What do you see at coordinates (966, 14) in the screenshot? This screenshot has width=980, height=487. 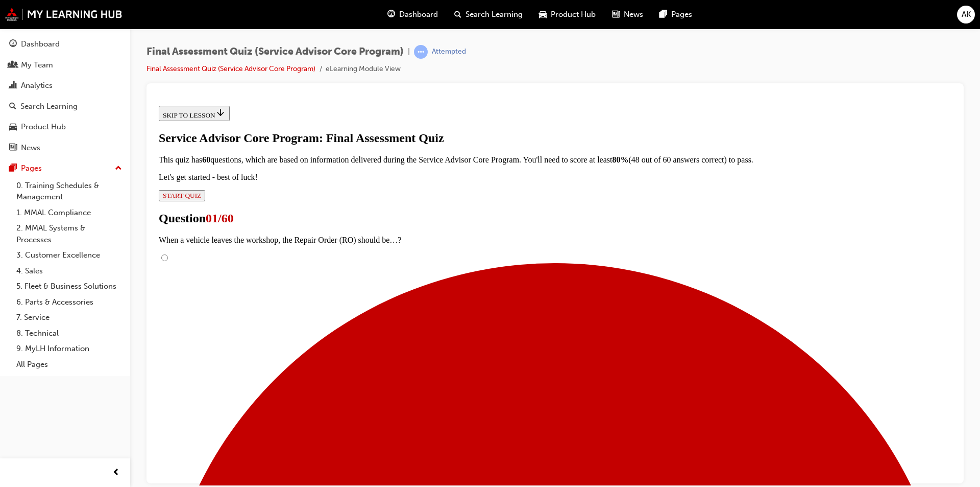 I see `button: AK` at bounding box center [966, 14].